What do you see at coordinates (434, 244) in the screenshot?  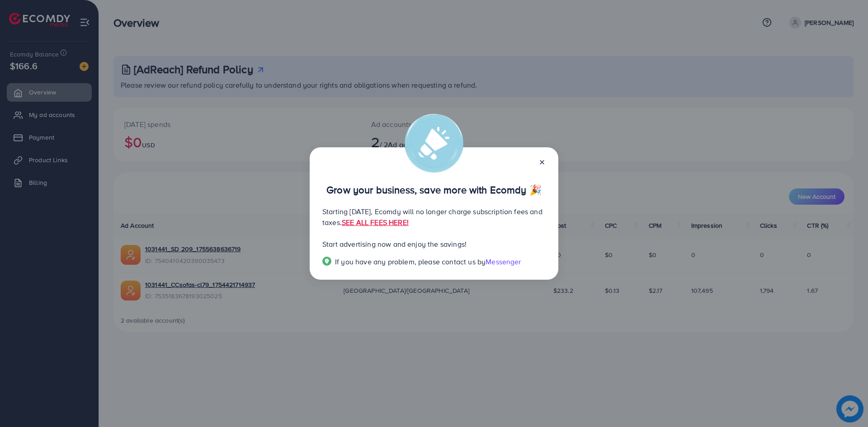 I see `p: Start advertising now and enjoy the savings!` at bounding box center [434, 244].